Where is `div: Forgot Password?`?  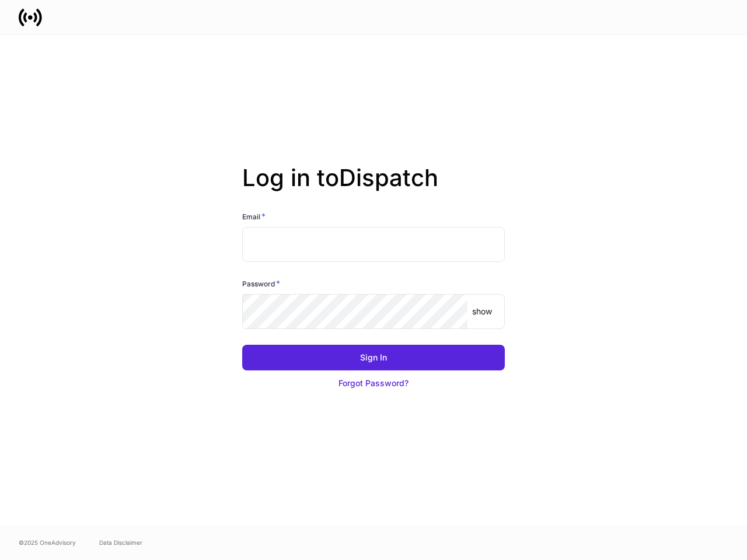 div: Forgot Password? is located at coordinates (374, 383).